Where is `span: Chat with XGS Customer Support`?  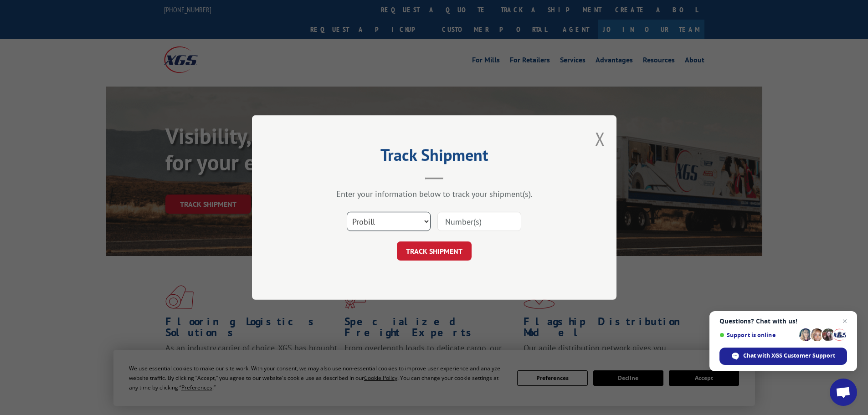 span: Chat with XGS Customer Support is located at coordinates (789, 356).